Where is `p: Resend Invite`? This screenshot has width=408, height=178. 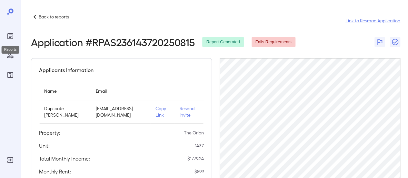 p: Resend Invite is located at coordinates (189, 112).